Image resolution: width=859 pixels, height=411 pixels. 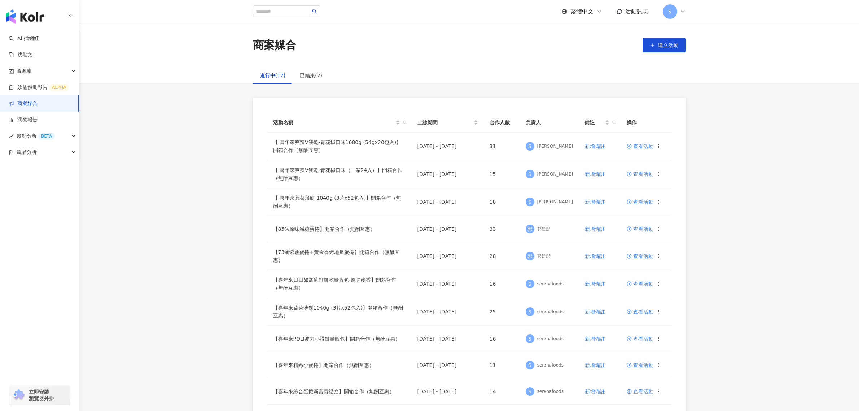 I want to click on th: 活動名稱, so click(x=340, y=122).